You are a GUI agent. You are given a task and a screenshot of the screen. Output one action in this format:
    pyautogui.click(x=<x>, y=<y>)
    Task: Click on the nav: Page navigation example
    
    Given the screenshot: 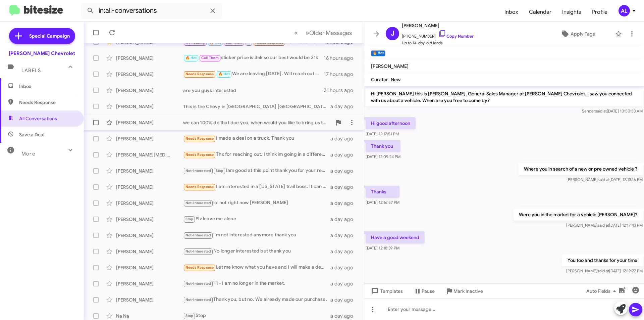 What is the action you would take?
    pyautogui.click(x=323, y=33)
    